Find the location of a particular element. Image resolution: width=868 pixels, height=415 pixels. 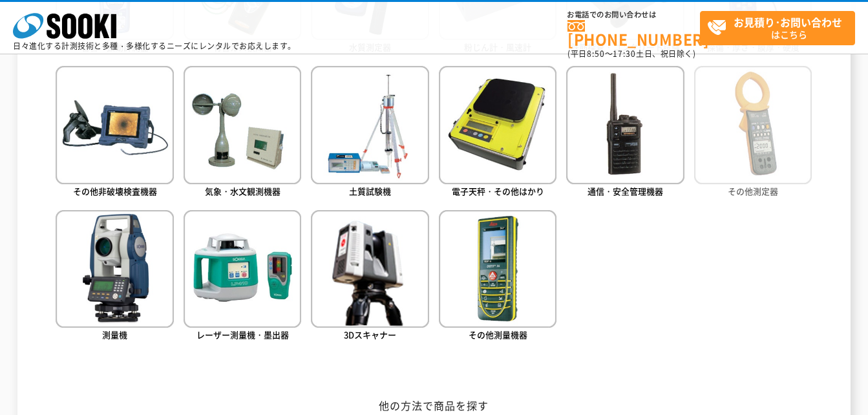

img: その他測定器 is located at coordinates (754, 125).